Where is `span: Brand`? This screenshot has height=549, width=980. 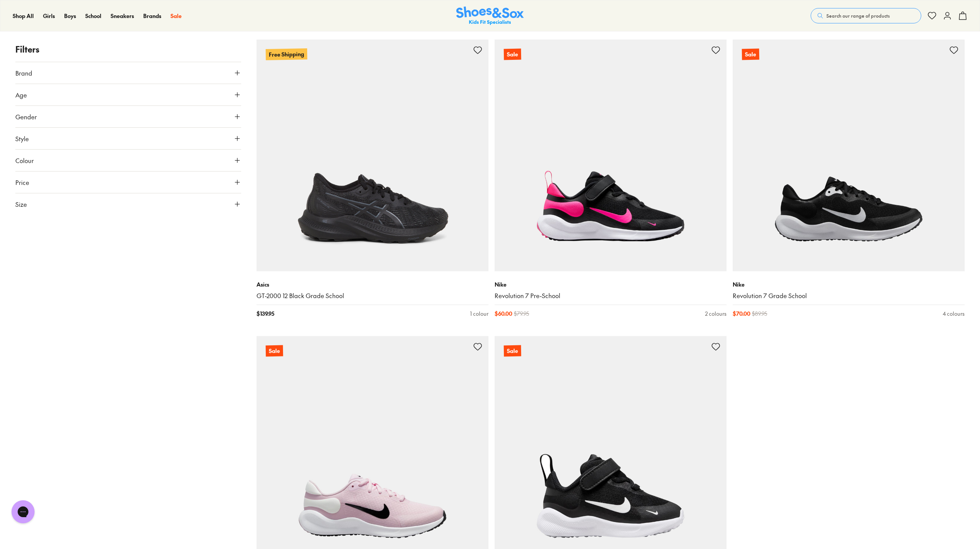 span: Brand is located at coordinates (24, 73).